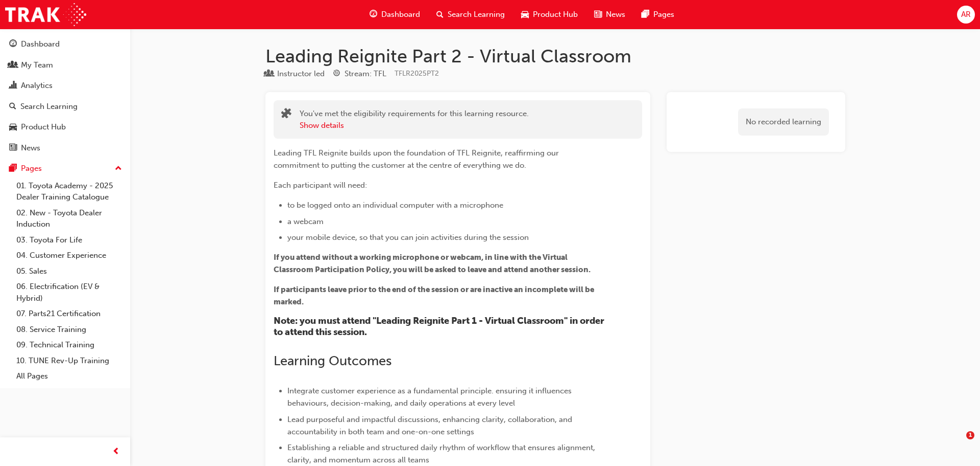 This screenshot has width=980, height=466. I want to click on div: Search Learning, so click(49, 106).